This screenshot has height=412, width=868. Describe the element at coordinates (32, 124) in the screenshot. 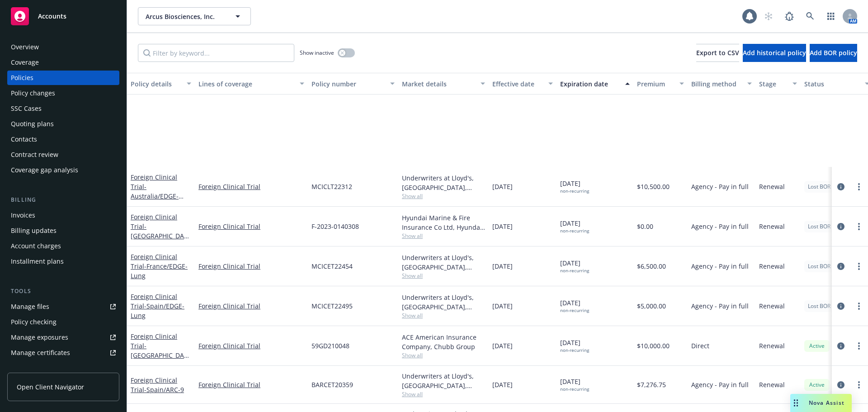

I see `div: Quoting plans` at that location.